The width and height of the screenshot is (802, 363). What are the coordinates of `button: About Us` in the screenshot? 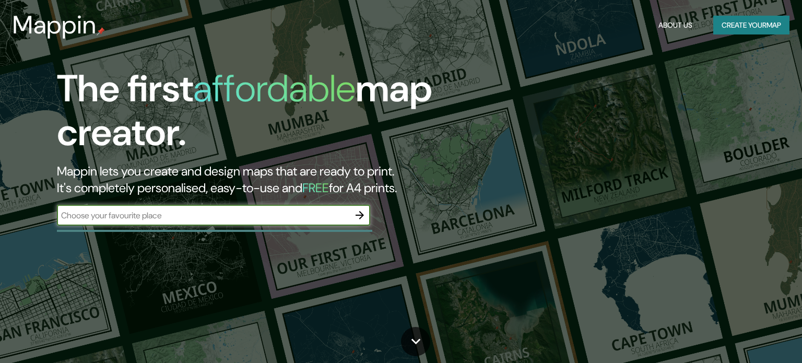 It's located at (675, 25).